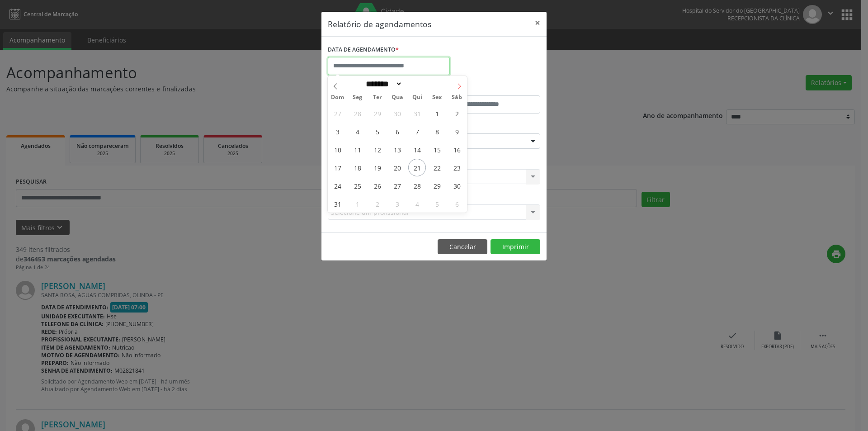  I want to click on span: Agosto 7, 2025, so click(416, 131).